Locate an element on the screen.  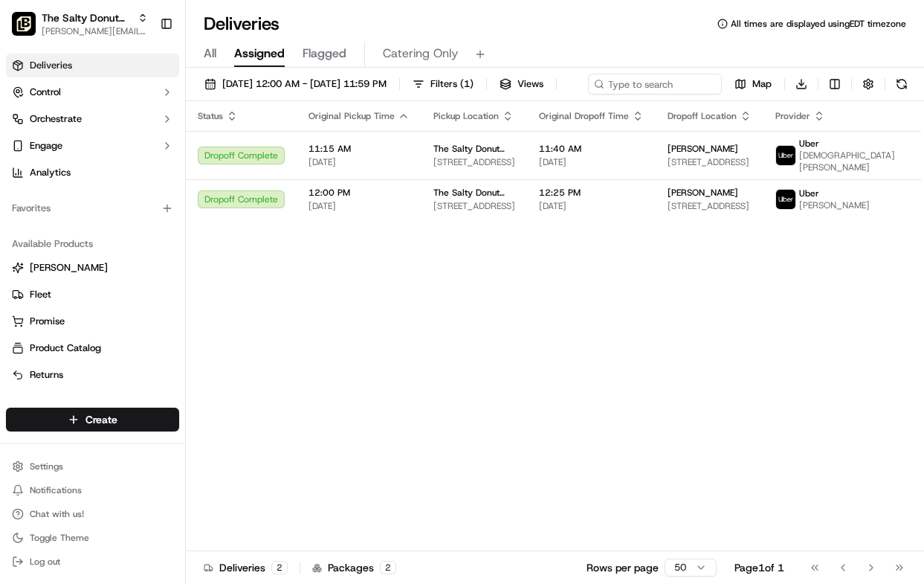
span: Deliveries is located at coordinates (51, 65).